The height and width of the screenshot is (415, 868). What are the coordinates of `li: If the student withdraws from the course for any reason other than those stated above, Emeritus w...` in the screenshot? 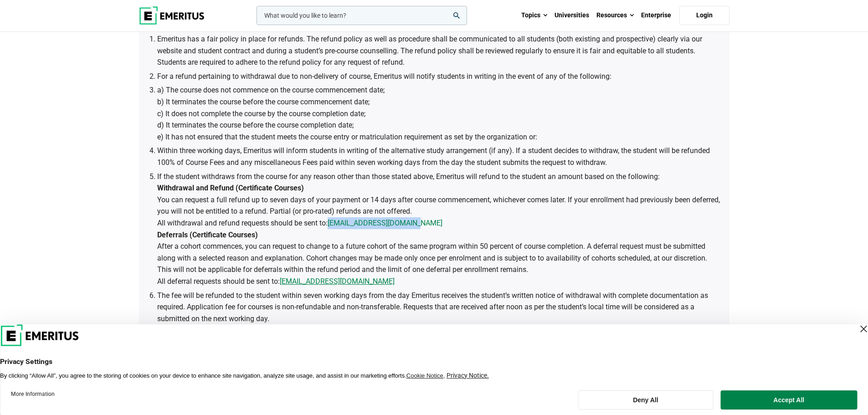 It's located at (439, 229).